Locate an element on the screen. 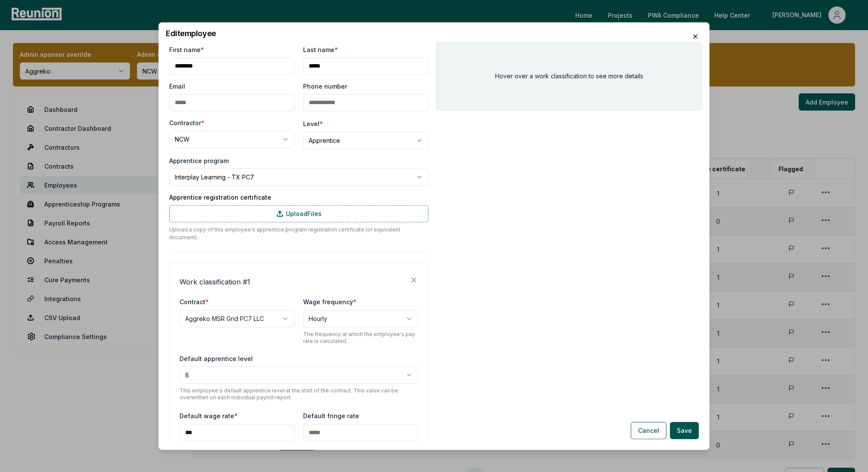  p: Upload a copy of this employee's apprentice program registration certificate (or equivalent docum... is located at coordinates (299, 234).